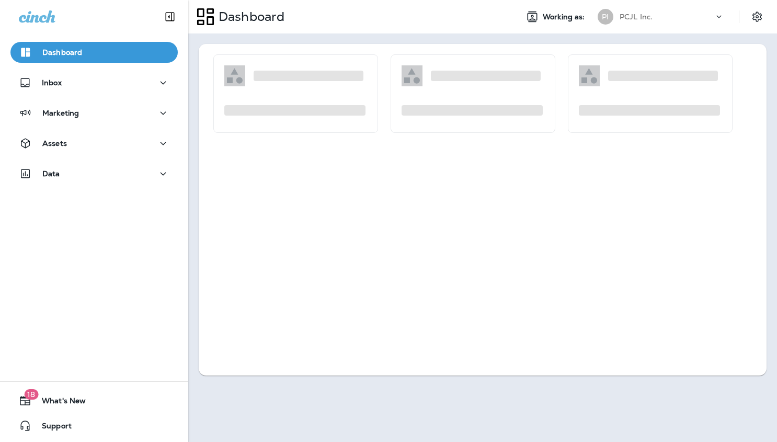  Describe the element at coordinates (94, 400) in the screenshot. I see `button: 18What's New` at that location.